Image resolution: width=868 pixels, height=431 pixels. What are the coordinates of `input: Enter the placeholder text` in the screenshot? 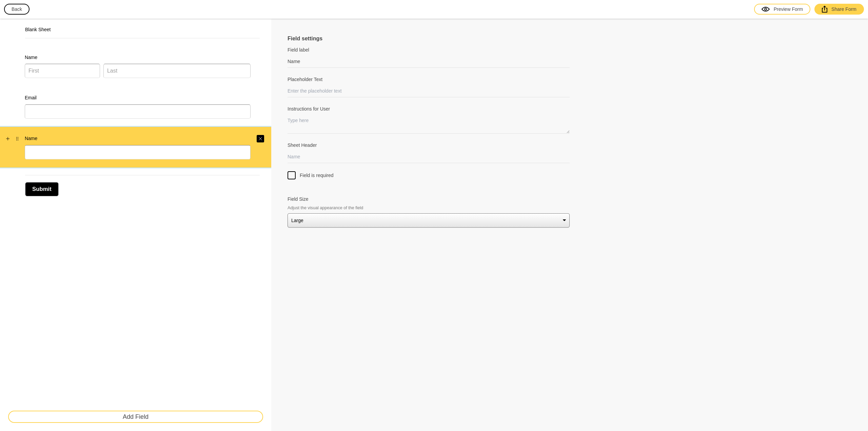 It's located at (429, 91).